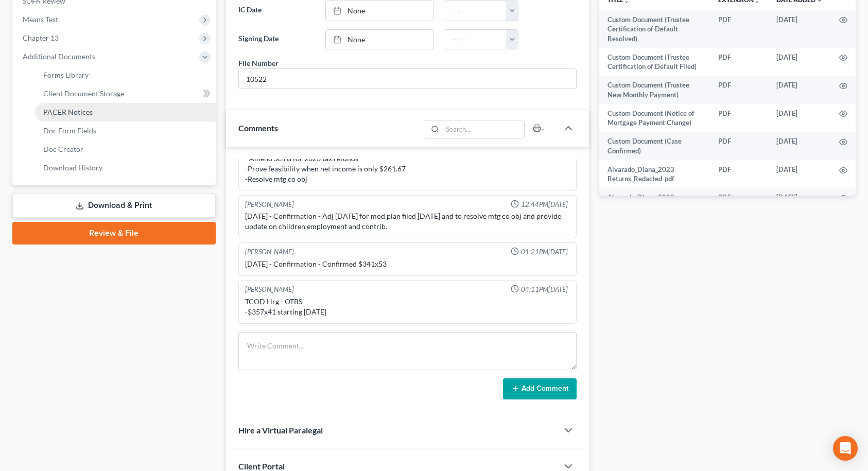 The height and width of the screenshot is (471, 868). Describe the element at coordinates (262, 466) in the screenshot. I see `span: Client Portal` at that location.